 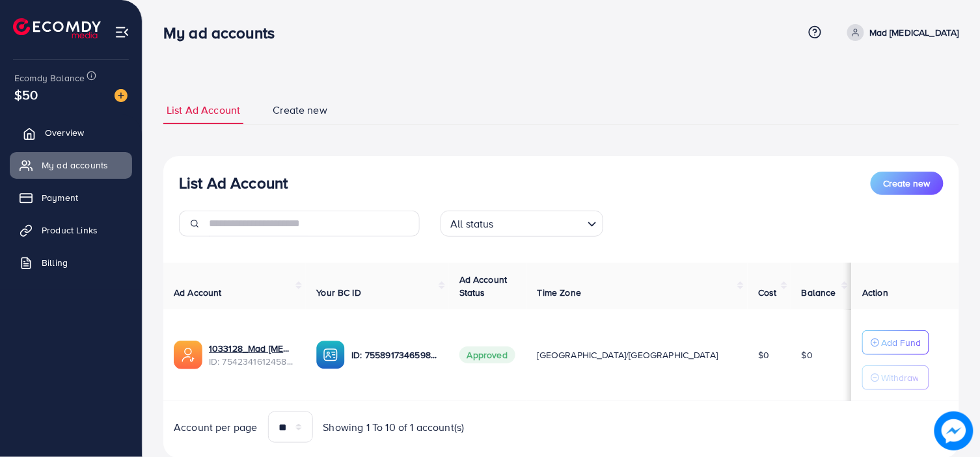 What do you see at coordinates (71, 165) in the screenshot?
I see `a: My ad accounts` at bounding box center [71, 165].